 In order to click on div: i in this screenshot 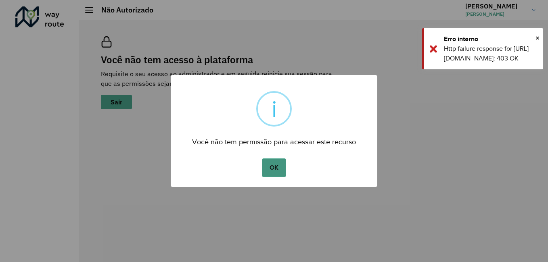, I will do `click(274, 109)`.